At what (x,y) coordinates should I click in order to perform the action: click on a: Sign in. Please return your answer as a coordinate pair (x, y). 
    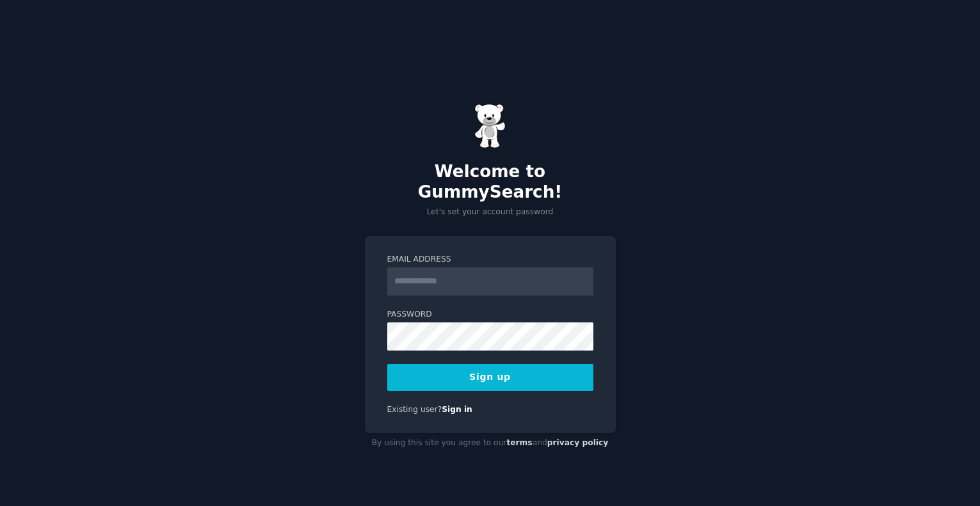
    Looking at the image, I should click on (457, 410).